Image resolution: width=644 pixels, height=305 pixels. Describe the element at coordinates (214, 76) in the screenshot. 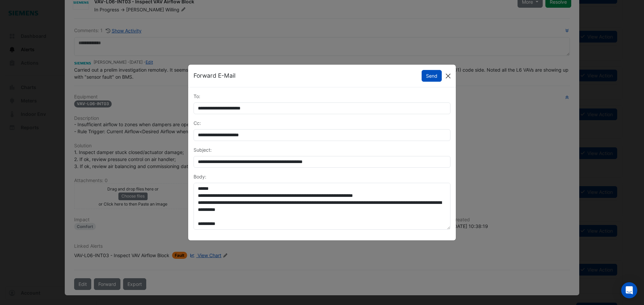

I see `h5: Forward E-Mail` at that location.